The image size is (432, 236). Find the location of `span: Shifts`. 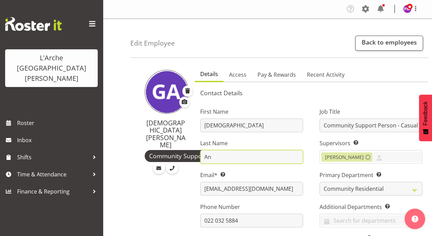

span: Shifts is located at coordinates (53, 157).